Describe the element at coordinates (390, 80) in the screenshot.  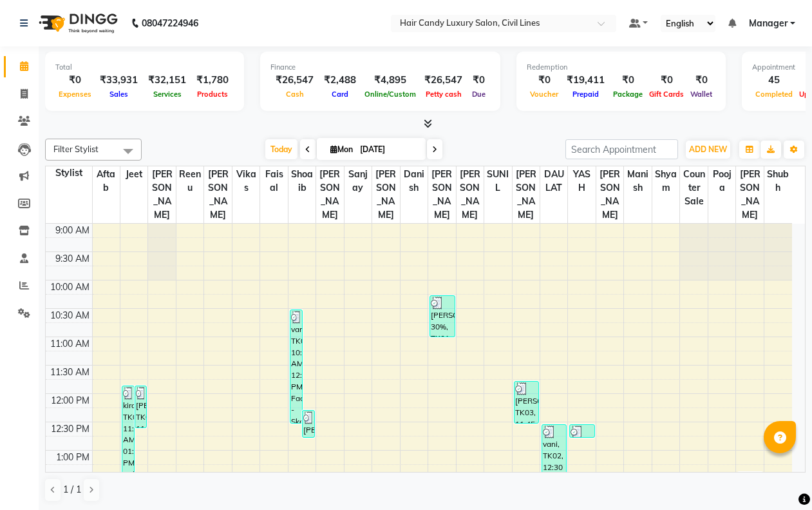
I see `div: ₹4,895` at that location.